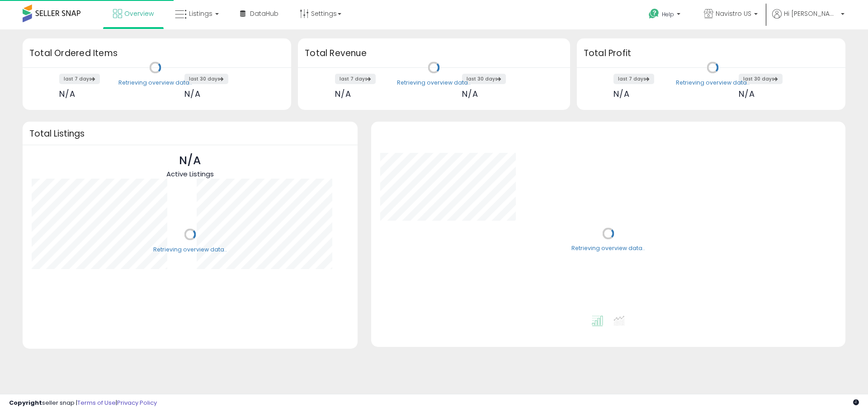 The height and width of the screenshot is (412, 868). I want to click on a: Privacy Policy, so click(137, 403).